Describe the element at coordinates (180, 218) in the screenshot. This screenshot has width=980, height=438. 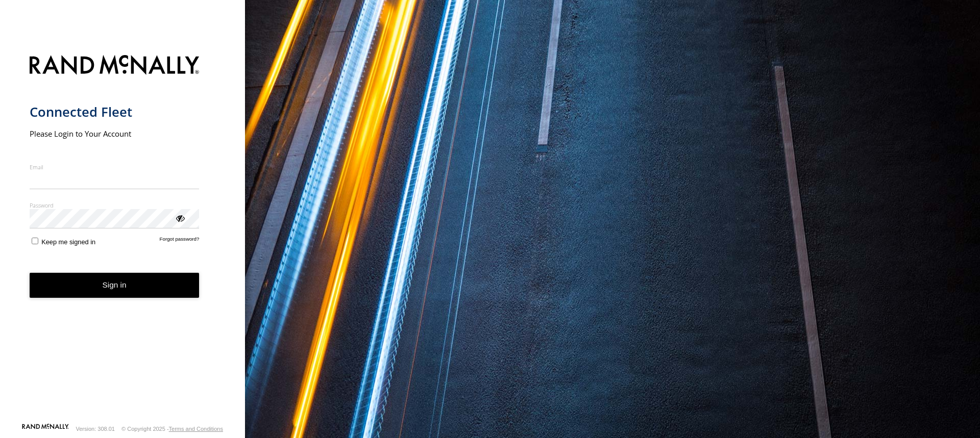
I see `div: ViewPassword` at that location.